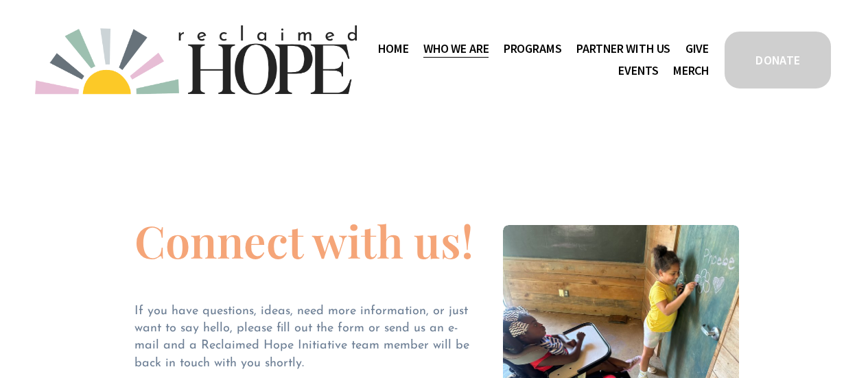 The height and width of the screenshot is (378, 868). I want to click on a: Events, so click(638, 71).